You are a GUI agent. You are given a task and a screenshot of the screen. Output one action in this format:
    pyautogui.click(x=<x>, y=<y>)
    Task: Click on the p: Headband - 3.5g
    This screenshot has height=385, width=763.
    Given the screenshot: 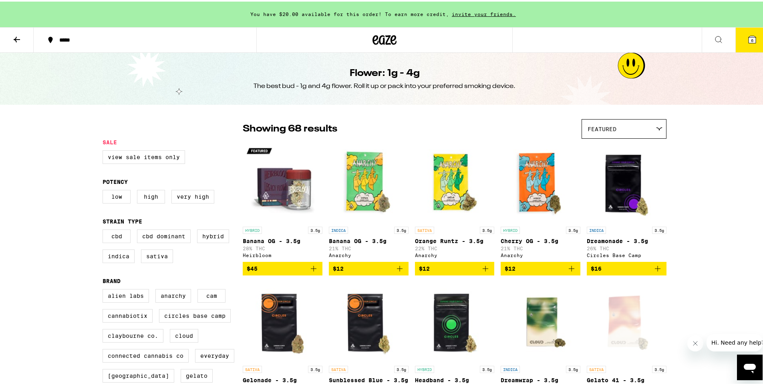 What is the action you would take?
    pyautogui.click(x=454, y=379)
    